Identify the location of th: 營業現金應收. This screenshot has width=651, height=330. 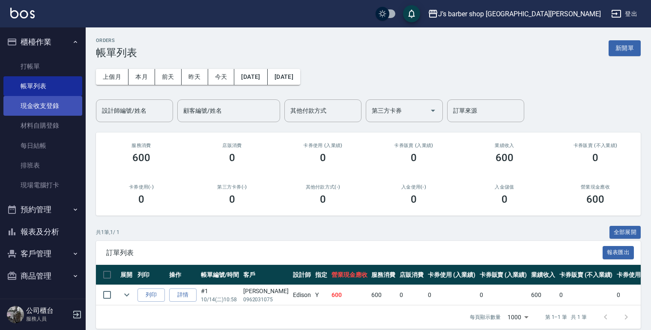
(350, 275).